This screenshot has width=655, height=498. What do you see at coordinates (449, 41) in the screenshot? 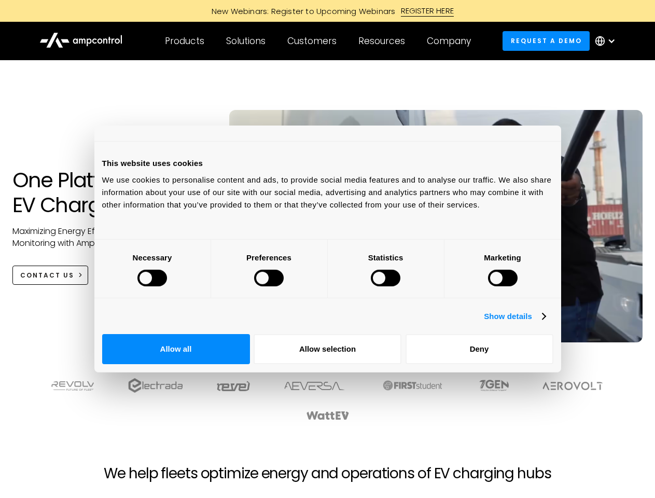
I see `div: Company` at bounding box center [449, 41].